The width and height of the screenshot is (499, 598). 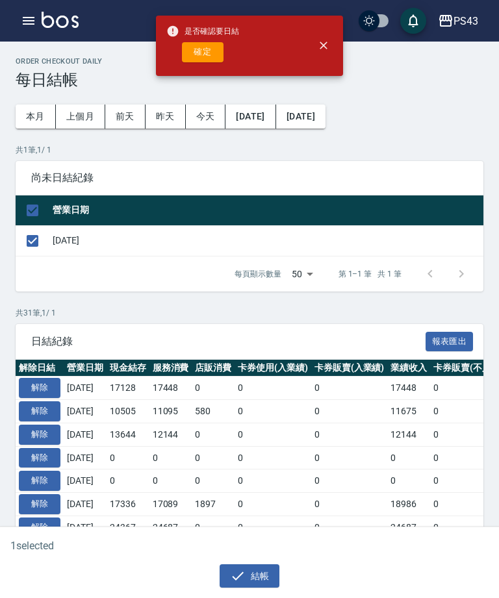 I want to click on h6: 1 selected, so click(x=32, y=546).